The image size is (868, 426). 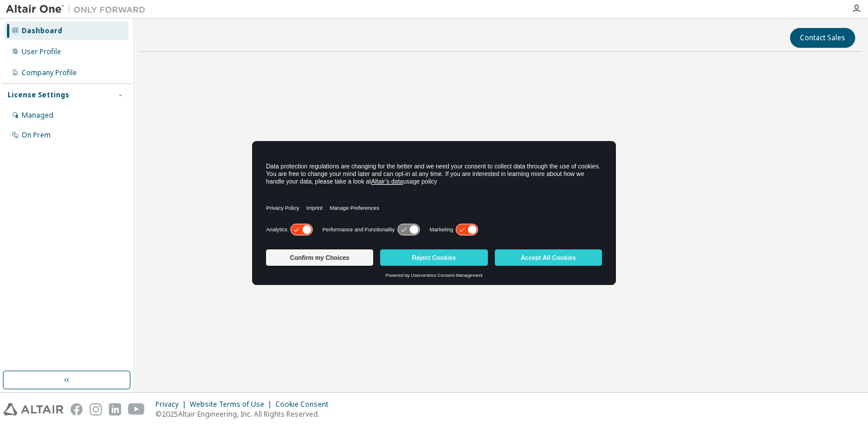 What do you see at coordinates (36, 135) in the screenshot?
I see `div: On Prem` at bounding box center [36, 135].